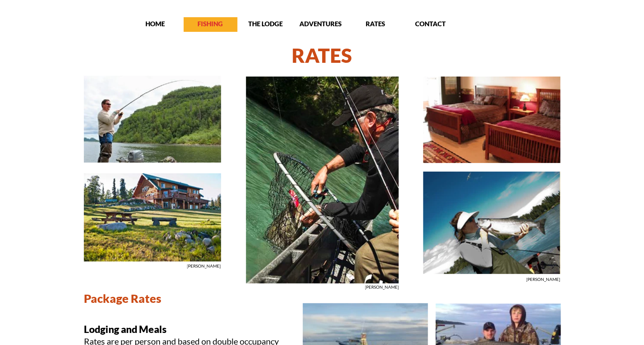 The width and height of the screenshot is (644, 345). I want to click on p: FISHING, so click(210, 24).